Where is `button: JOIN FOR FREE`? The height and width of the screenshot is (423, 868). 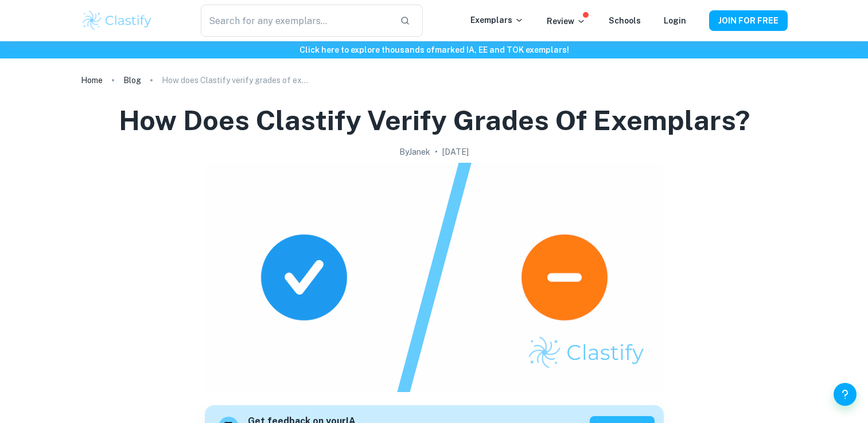 button: JOIN FOR FREE is located at coordinates (748, 20).